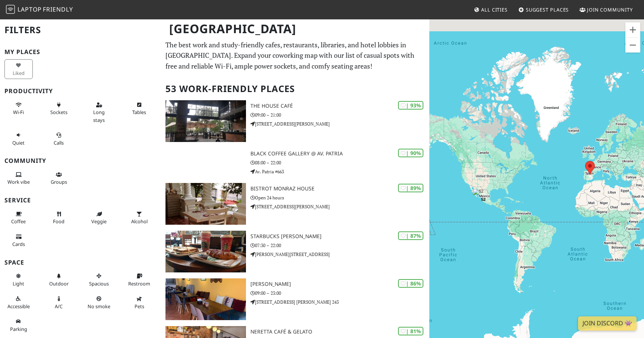 Image resolution: width=644 pixels, height=338 pixels. Describe the element at coordinates (295, 162) in the screenshot. I see `a: | 90% Black Coffee Gallery @ Av. Patria 08:00 – 22:00 Av. Patria #663` at that location.